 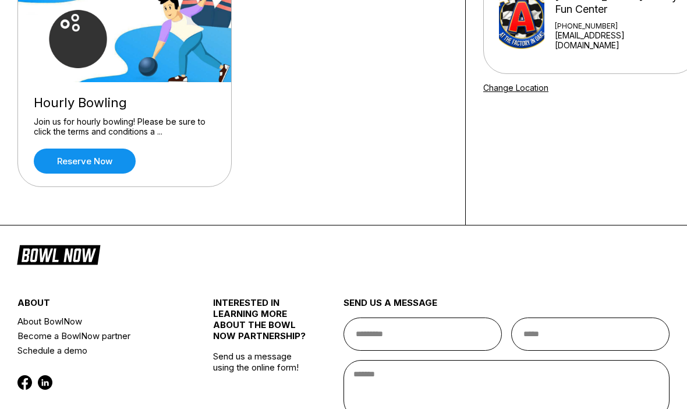 I want to click on div: Hourly Bowling, so click(x=125, y=102).